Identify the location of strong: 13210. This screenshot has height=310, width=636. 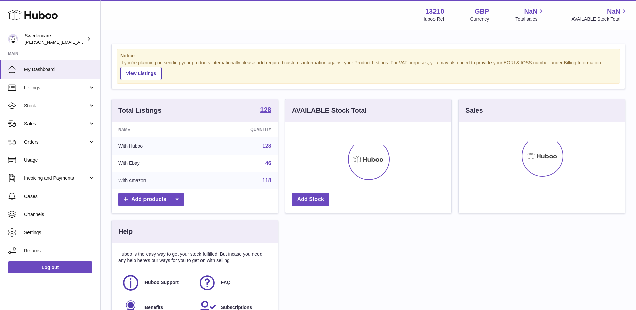
(435, 11).